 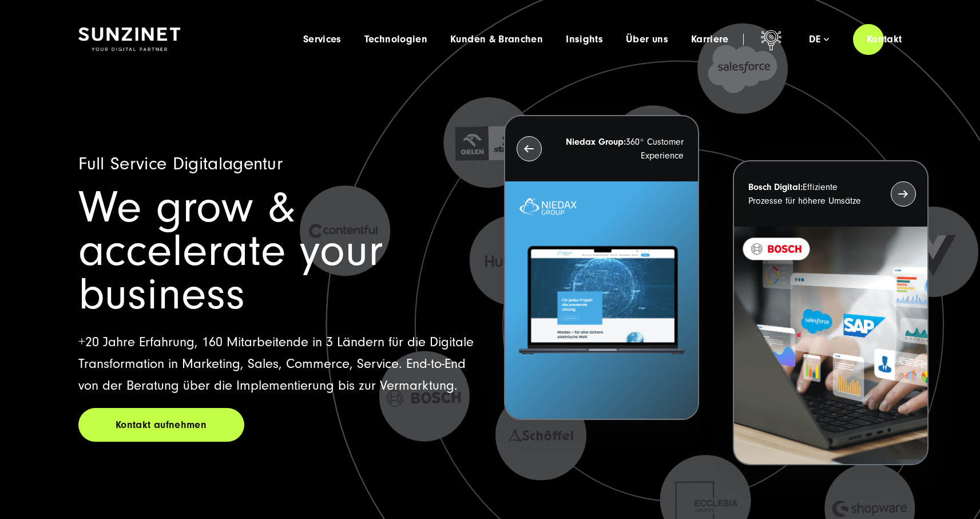 I want to click on img: SUNZINET Full Service Digital Agentur, so click(x=129, y=40).